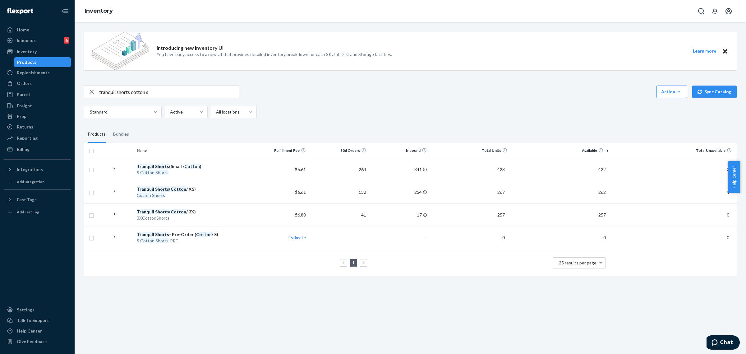 Image resolution: width=746 pixels, height=354 pixels. What do you see at coordinates (190, 48) in the screenshot?
I see `p: Introducing new Inventory UI` at bounding box center [190, 48].